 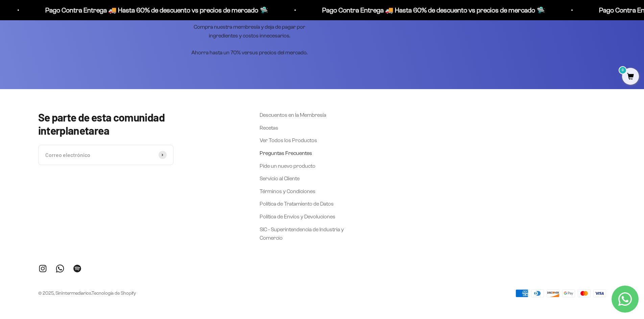 What do you see at coordinates (288, 140) in the screenshot?
I see `a: Ver Todos los Productos` at bounding box center [288, 140].